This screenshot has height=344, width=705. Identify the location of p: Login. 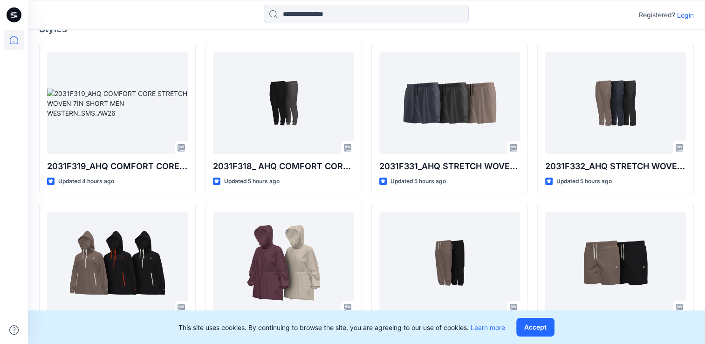
(686, 15).